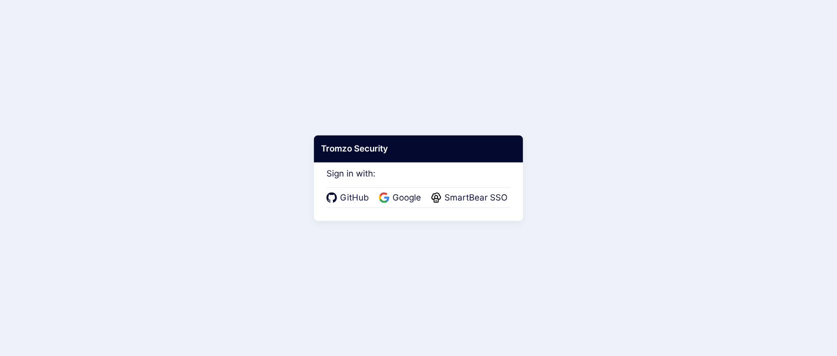  Describe the element at coordinates (470, 198) in the screenshot. I see `a: SmartBear SSO` at that location.